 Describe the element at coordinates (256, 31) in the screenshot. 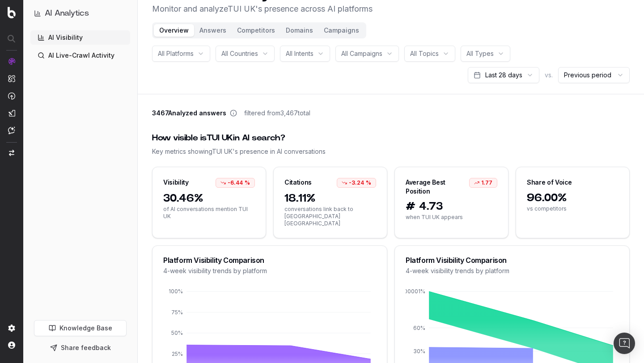

I see `button: Competitors` at that location.